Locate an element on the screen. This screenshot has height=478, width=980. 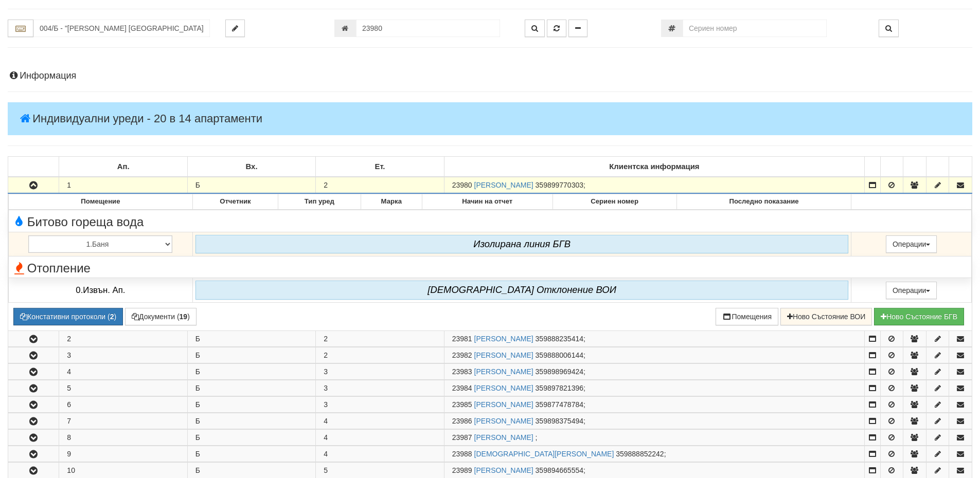
span: 359888235414 is located at coordinates (559, 339).